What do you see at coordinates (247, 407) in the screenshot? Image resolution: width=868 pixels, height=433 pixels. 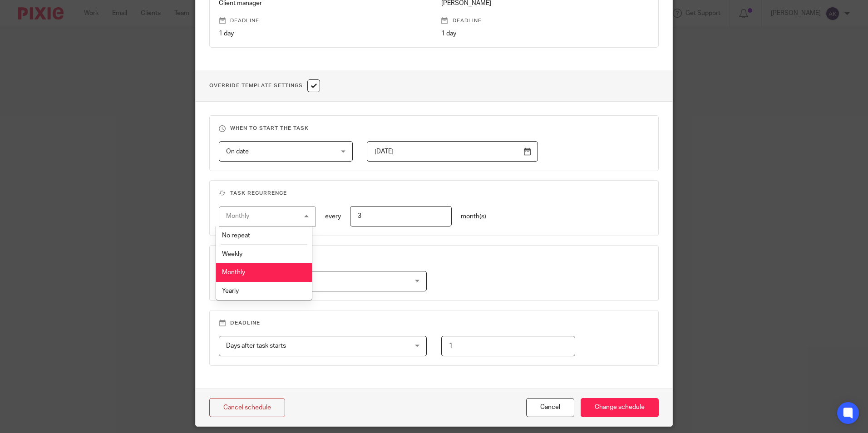 I see `a: Cancel schedule` at bounding box center [247, 407].